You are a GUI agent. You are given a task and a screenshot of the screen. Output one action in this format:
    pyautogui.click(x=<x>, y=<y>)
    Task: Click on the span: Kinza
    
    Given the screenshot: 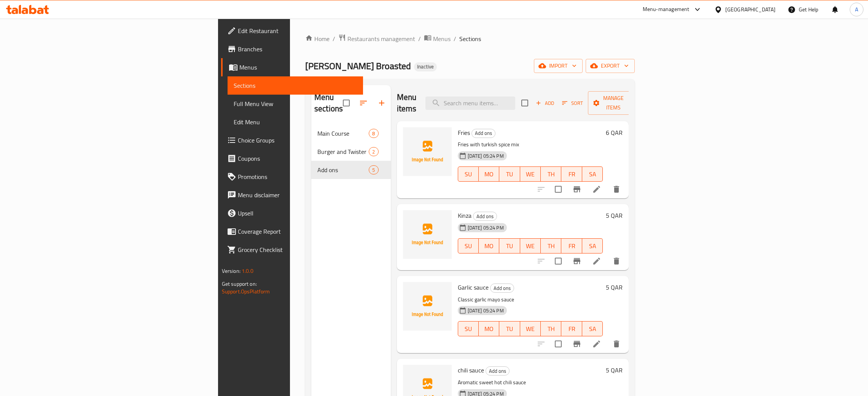 What is the action you would take?
    pyautogui.click(x=464, y=216)
    